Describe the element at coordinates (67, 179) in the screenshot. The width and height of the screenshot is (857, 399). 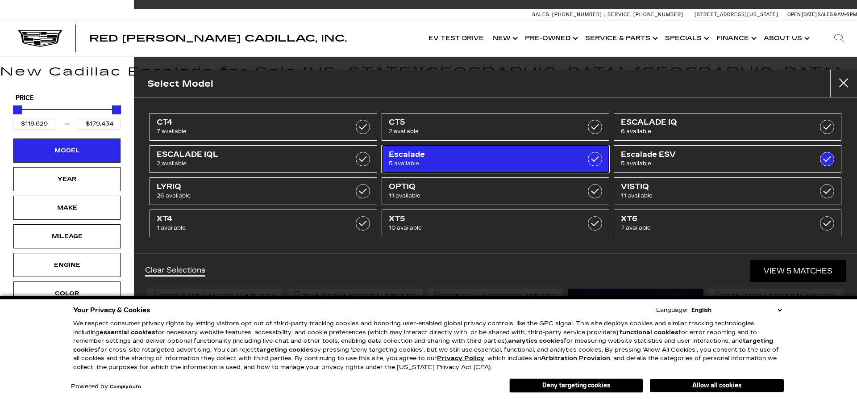
I see `div: YearYear` at that location.